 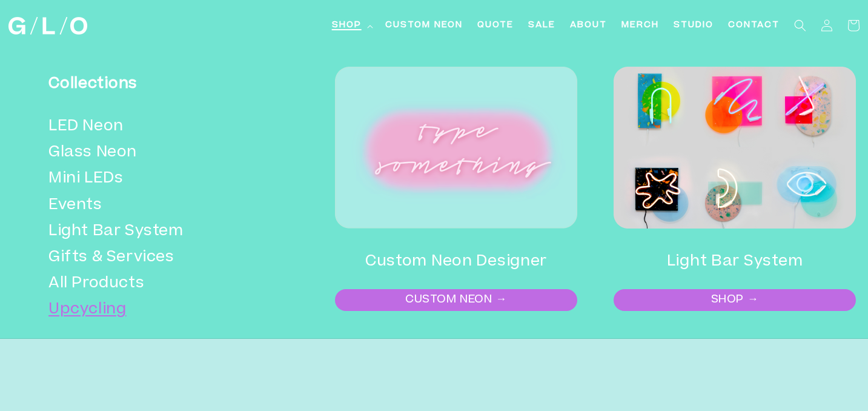 I want to click on span: Quote, so click(x=496, y=25).